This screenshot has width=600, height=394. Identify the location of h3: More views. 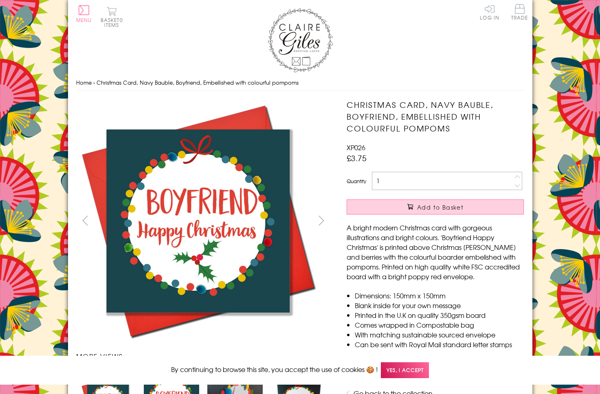
(203, 356).